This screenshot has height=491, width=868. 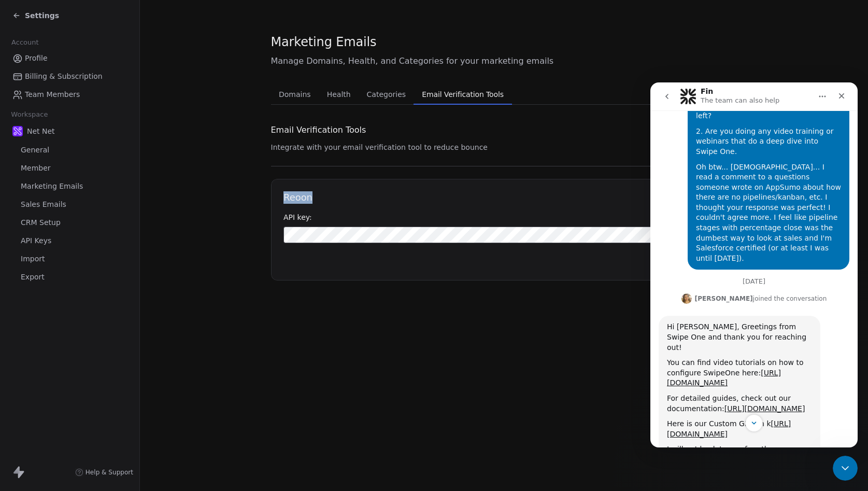 I want to click on a: Billing & Subscription, so click(x=69, y=76).